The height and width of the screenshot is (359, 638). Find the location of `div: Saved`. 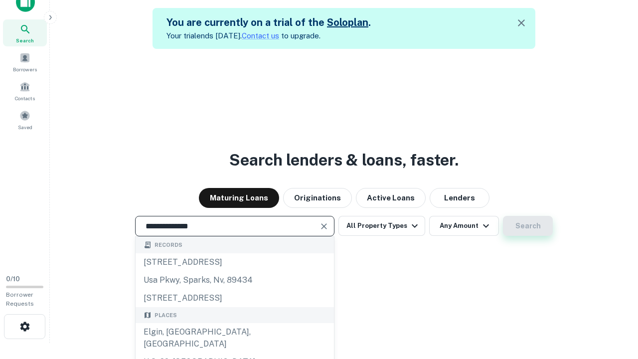

div: Saved is located at coordinates (25, 120).